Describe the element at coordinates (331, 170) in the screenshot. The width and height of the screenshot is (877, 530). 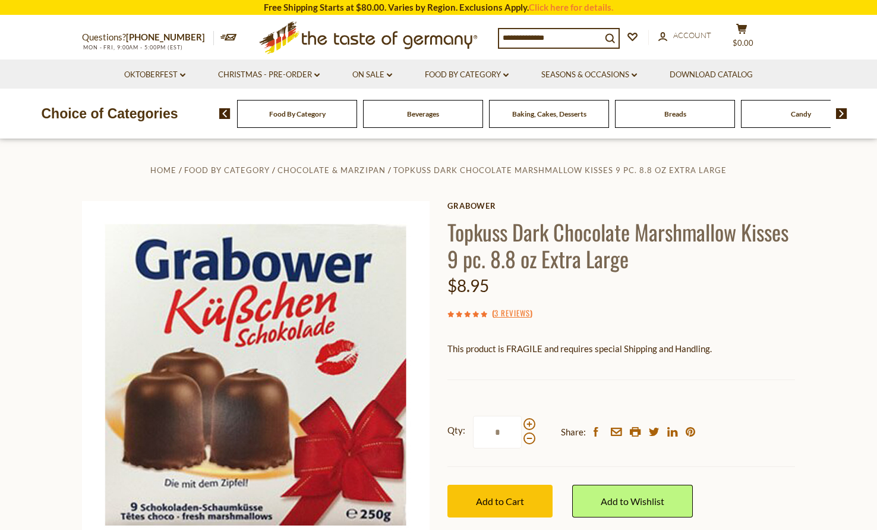
I see `span: Chocolate & Marzipan` at that location.